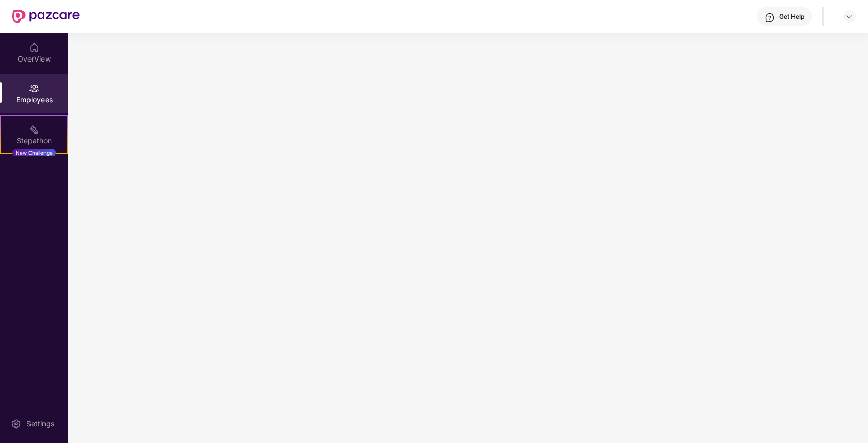 The image size is (868, 443). Describe the element at coordinates (46, 16) in the screenshot. I see `img: New Pazcare Logo` at that location.